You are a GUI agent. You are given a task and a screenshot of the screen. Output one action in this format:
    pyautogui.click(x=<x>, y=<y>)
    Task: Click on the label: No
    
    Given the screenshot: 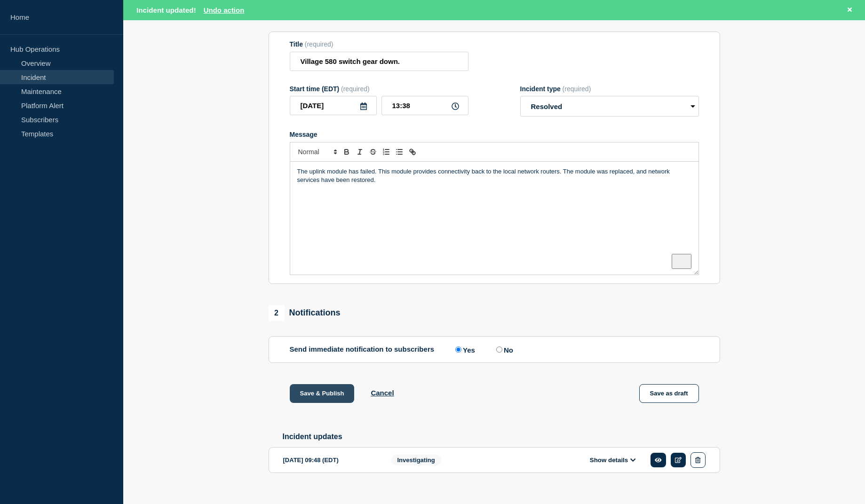 What is the action you would take?
    pyautogui.click(x=503, y=349)
    